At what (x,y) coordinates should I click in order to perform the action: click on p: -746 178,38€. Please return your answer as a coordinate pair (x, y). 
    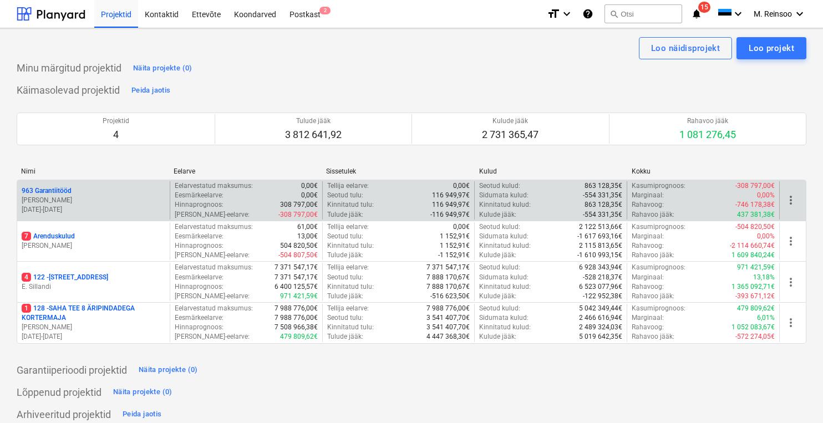
    Looking at the image, I should click on (755, 205).